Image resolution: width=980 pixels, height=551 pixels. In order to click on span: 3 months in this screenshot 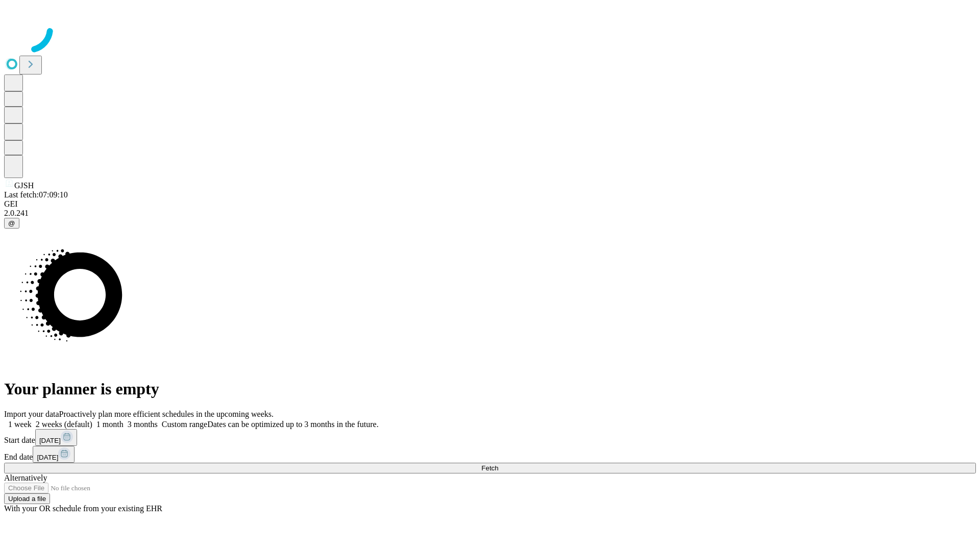, I will do `click(142, 424)`.